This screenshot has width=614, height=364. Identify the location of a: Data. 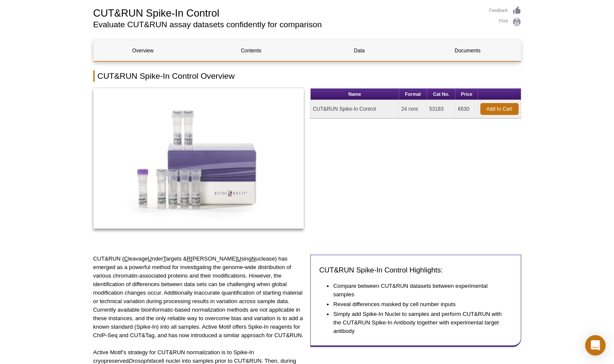
(359, 51).